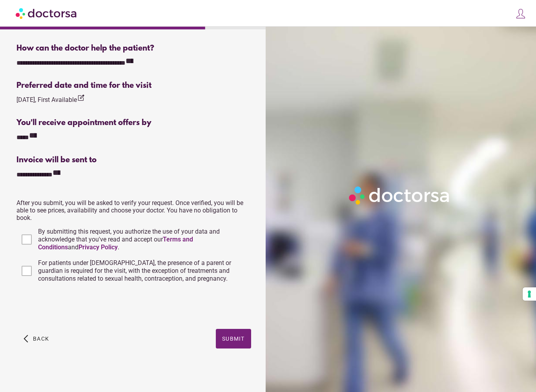 Image resolution: width=536 pixels, height=392 pixels. Describe the element at coordinates (115, 243) in the screenshot. I see `a: Terms and Conditions` at that location.